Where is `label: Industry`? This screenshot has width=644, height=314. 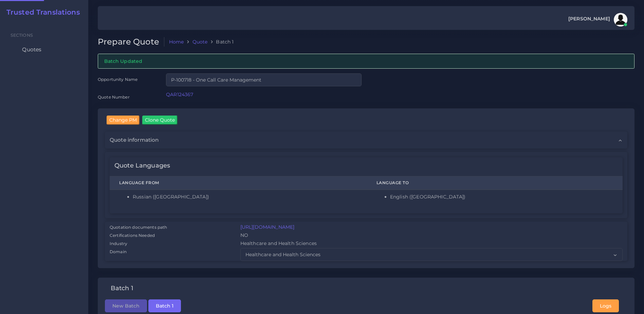
label: Industry is located at coordinates (119, 243).